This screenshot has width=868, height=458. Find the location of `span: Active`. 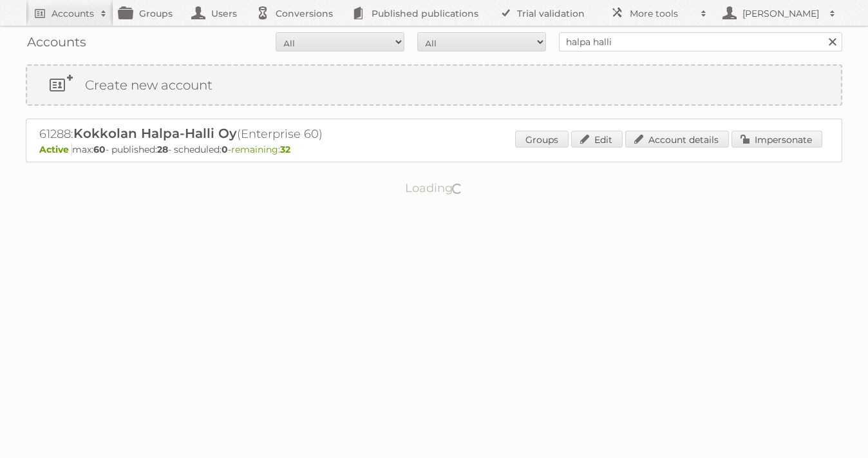

span: Active is located at coordinates (55, 150).